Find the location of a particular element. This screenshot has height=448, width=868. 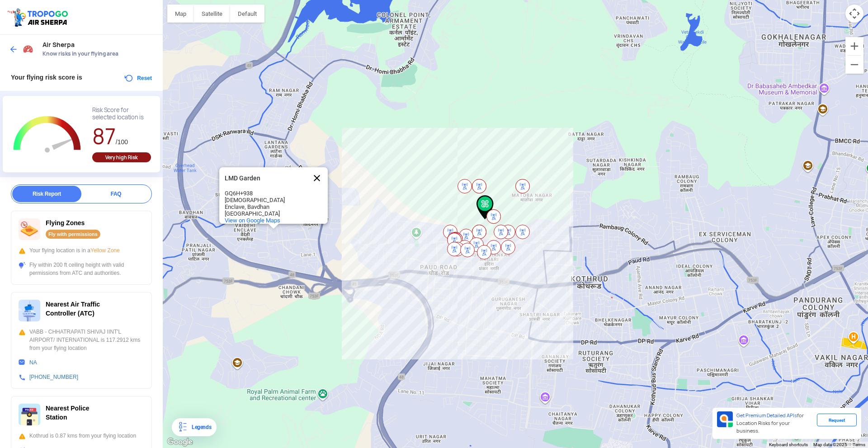

div: GQ6H+938 is located at coordinates (266, 193).